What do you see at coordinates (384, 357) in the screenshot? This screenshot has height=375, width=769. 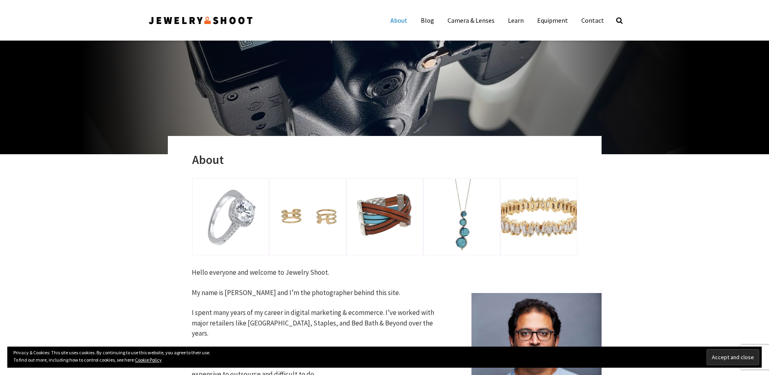 I see `div: Privacy & Cookies: This site uses cookies. By continuing to use this website, you agree to their ...` at bounding box center [384, 357].